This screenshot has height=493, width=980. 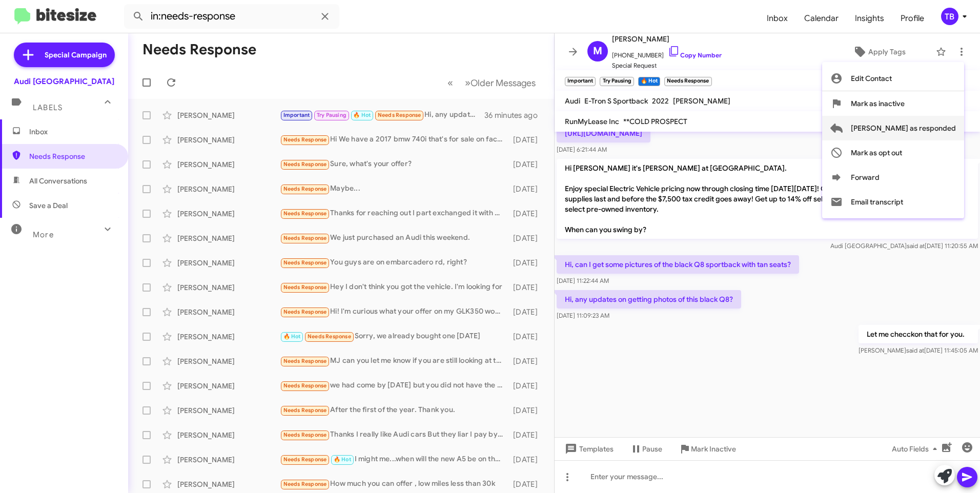 I want to click on span: Edit Contact, so click(x=872, y=79).